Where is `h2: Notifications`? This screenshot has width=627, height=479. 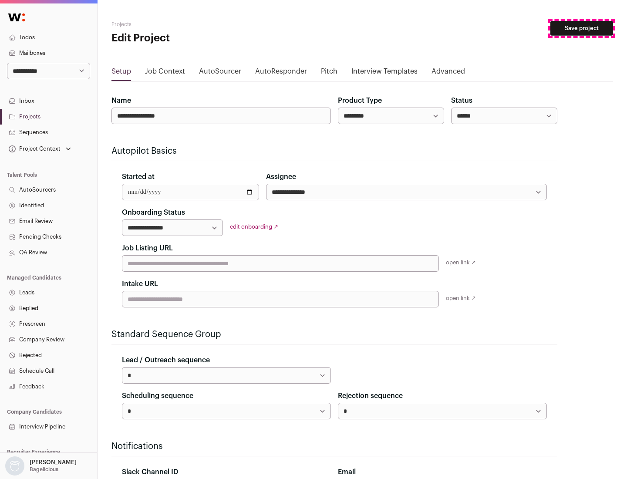
h2: Notifications is located at coordinates (334, 446).